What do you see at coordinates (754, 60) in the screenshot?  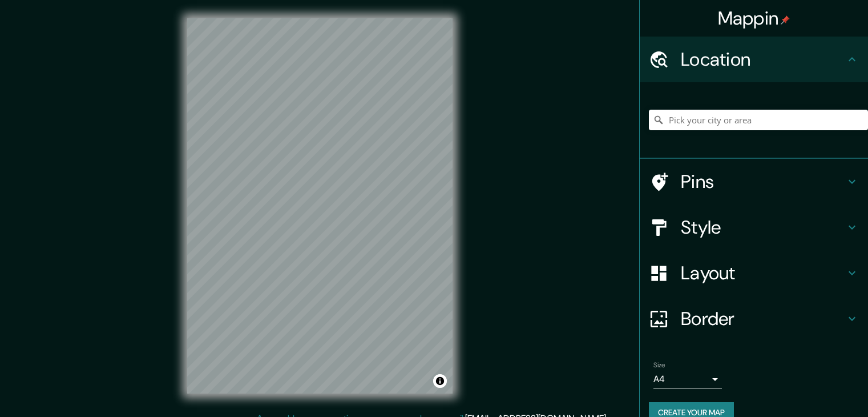 I see `div: Location` at bounding box center [754, 60].